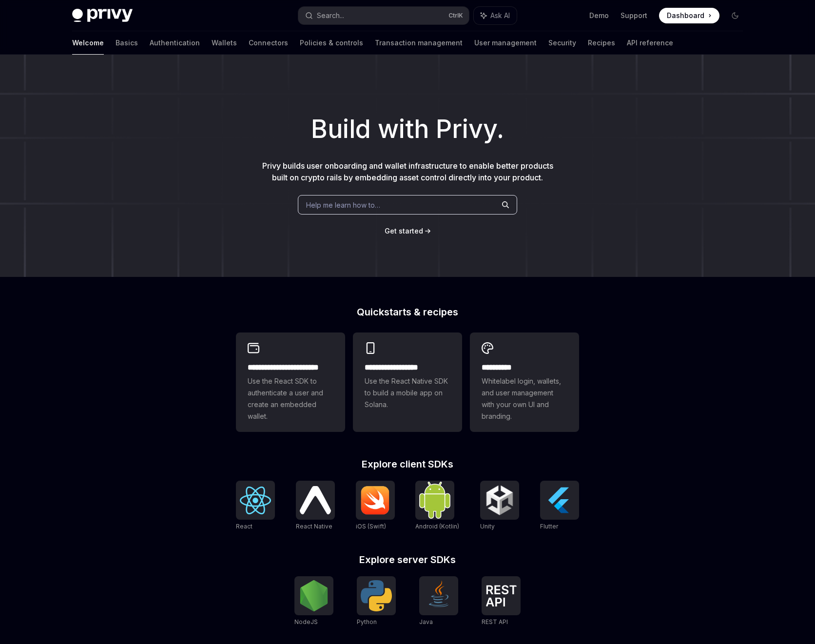  I want to click on button: Search...CtrlK, so click(384, 15).